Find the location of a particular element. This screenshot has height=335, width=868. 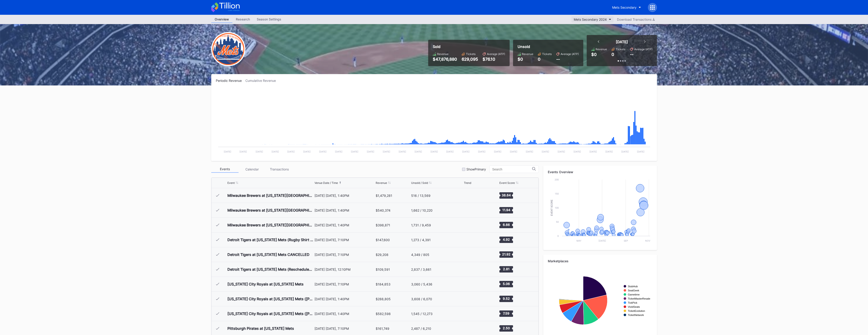

text: TickPick is located at coordinates (633, 303).